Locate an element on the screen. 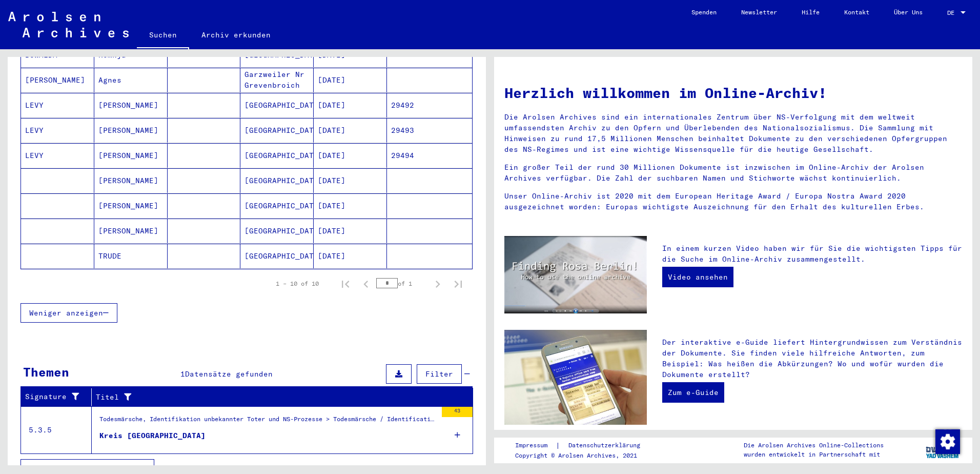 The height and width of the screenshot is (474, 980). p: Unser Online-Archiv ist 2020 mit dem European Heritage Award / Europa Nostra Award 2020 ausgezeic... is located at coordinates (732, 201).